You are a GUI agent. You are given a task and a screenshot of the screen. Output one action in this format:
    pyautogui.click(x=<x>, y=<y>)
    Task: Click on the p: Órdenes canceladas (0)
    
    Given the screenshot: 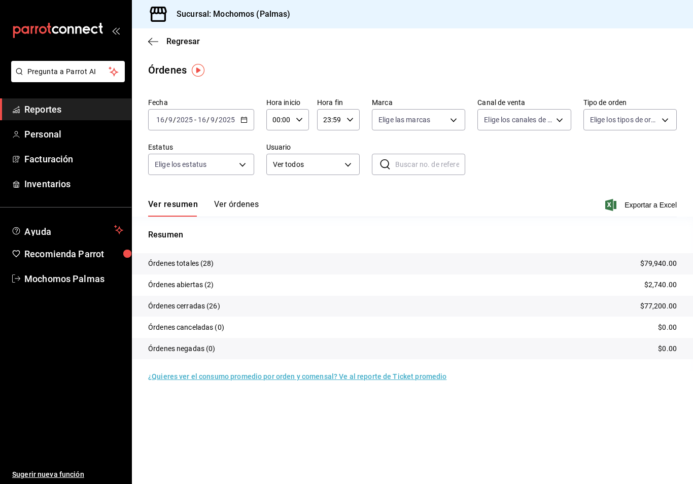 What is the action you would take?
    pyautogui.click(x=186, y=327)
    